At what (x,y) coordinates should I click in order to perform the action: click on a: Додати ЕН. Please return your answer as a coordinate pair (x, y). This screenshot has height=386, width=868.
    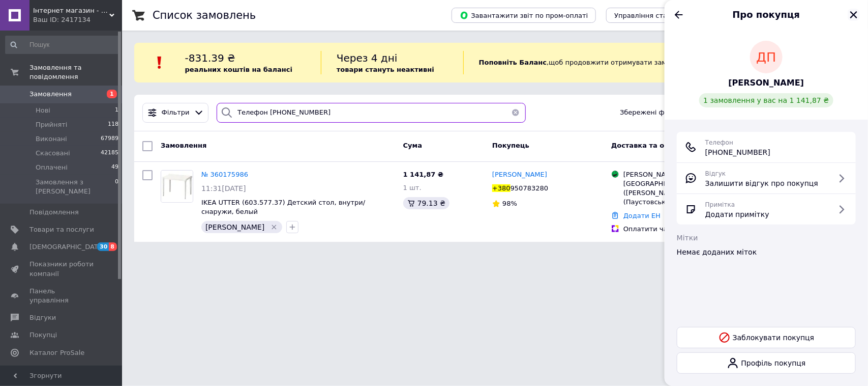
    Looking at the image, I should click on (641, 215).